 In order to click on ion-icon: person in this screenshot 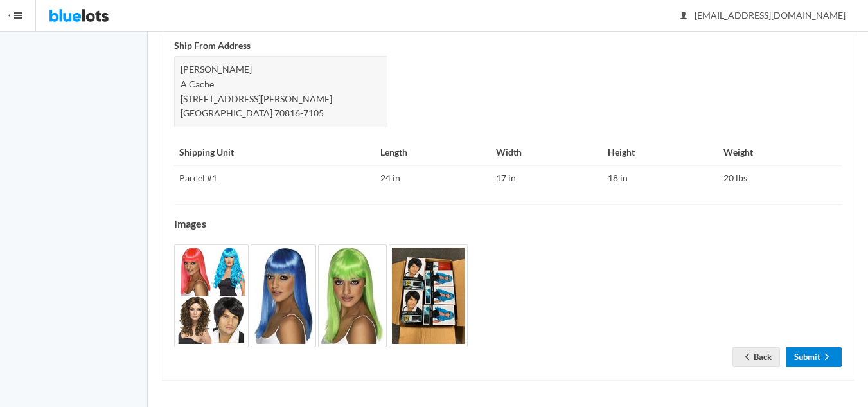, I will do `click(683, 16)`.